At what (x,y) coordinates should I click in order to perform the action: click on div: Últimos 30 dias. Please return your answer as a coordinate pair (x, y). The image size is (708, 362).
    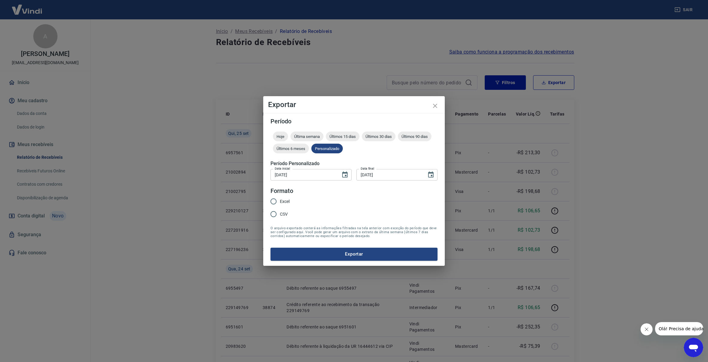
    Looking at the image, I should click on (378, 136).